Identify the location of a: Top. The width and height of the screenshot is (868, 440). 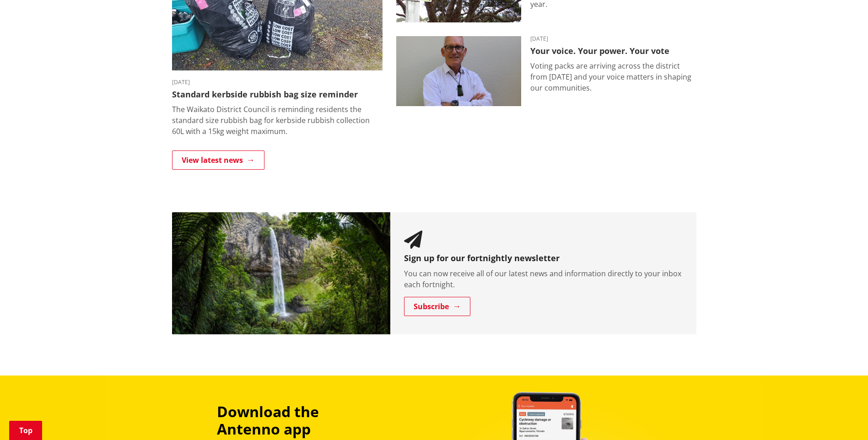
(25, 430).